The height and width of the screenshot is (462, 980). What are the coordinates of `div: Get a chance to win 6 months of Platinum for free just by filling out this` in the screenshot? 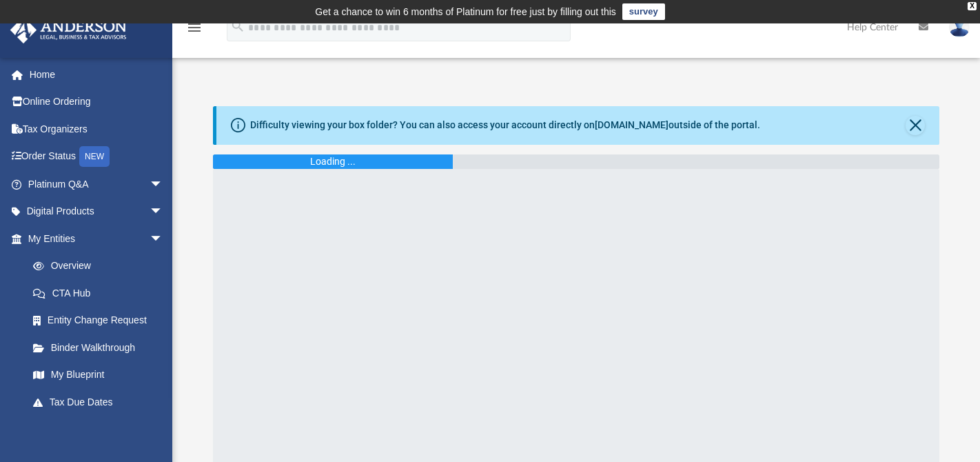 It's located at (465, 12).